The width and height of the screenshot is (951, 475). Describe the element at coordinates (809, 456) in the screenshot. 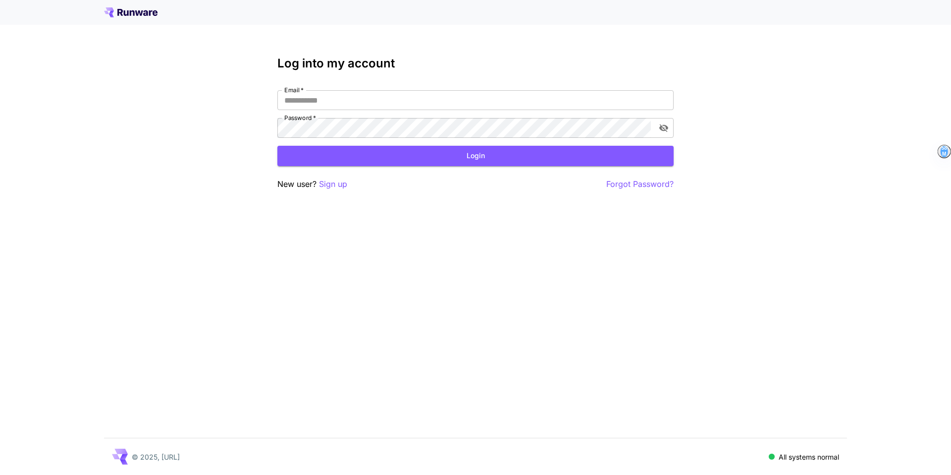

I see `p: All systems normal` at that location.